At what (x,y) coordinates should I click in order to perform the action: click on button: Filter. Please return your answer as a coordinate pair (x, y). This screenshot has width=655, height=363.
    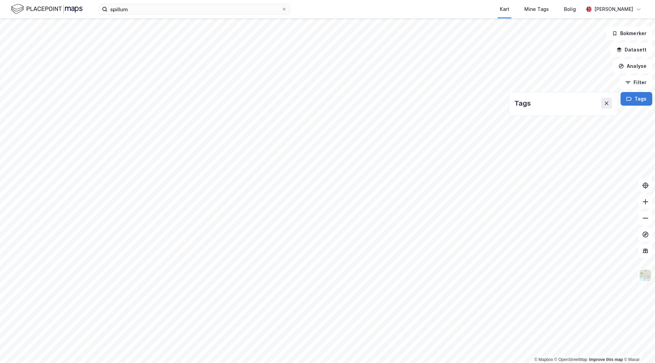
    Looking at the image, I should click on (636, 83).